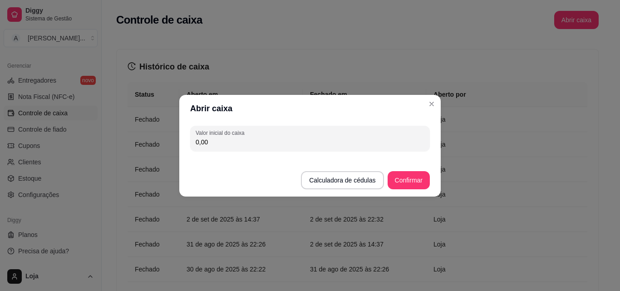  I want to click on button: Close, so click(432, 104).